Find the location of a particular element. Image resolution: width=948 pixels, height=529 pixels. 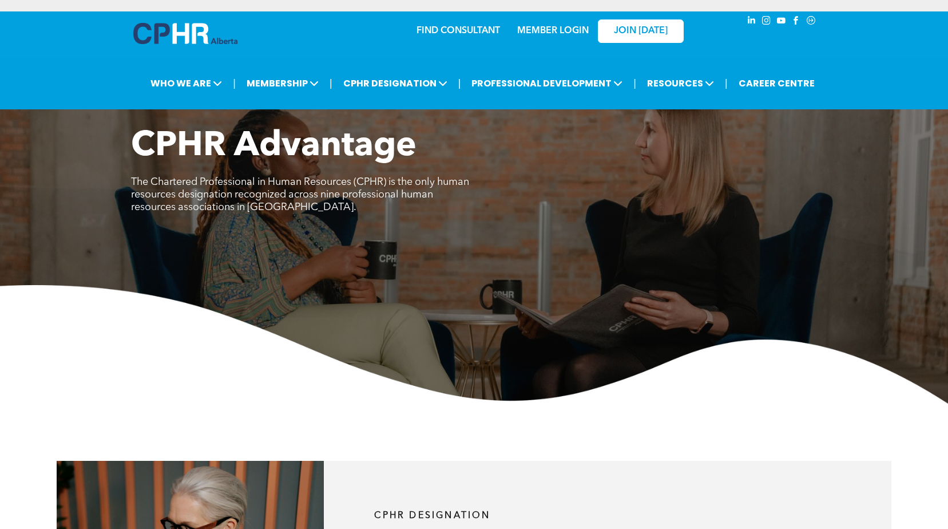

a: CAREER CENTRE is located at coordinates (776, 83).